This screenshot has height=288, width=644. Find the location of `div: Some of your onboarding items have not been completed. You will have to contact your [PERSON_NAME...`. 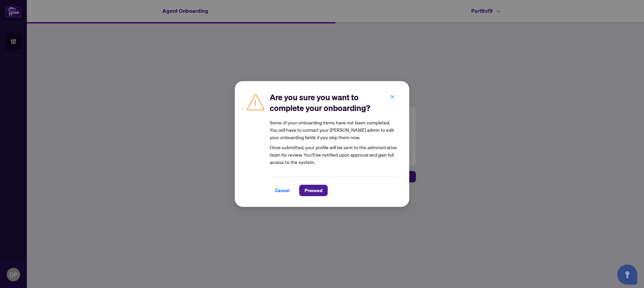

div: Some of your onboarding items have not been completed. You will have to contact your [PERSON_NAME... is located at coordinates (334, 130).